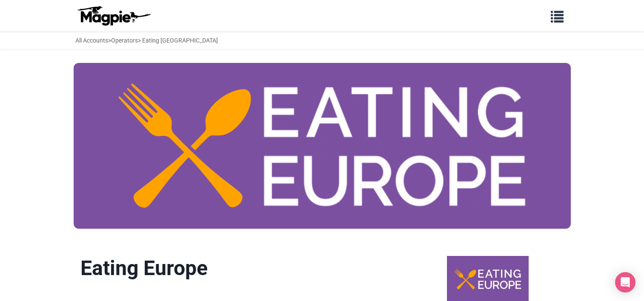 This screenshot has width=644, height=301. What do you see at coordinates (124, 41) in the screenshot?
I see `a: Operators` at bounding box center [124, 41].